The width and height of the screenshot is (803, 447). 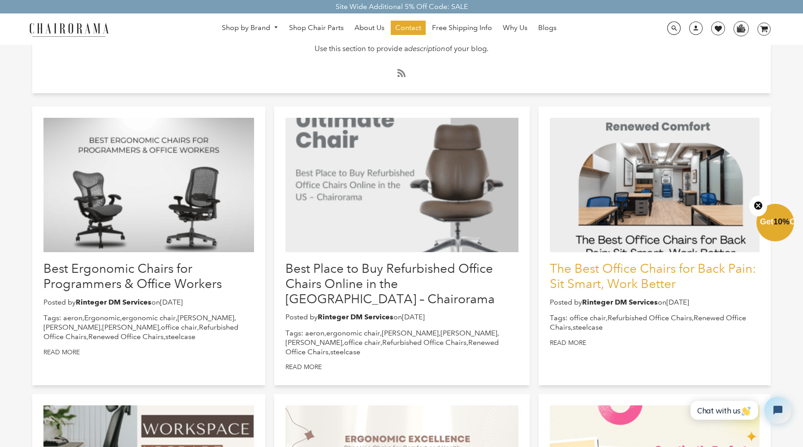 I want to click on a: Blogs, so click(x=547, y=28).